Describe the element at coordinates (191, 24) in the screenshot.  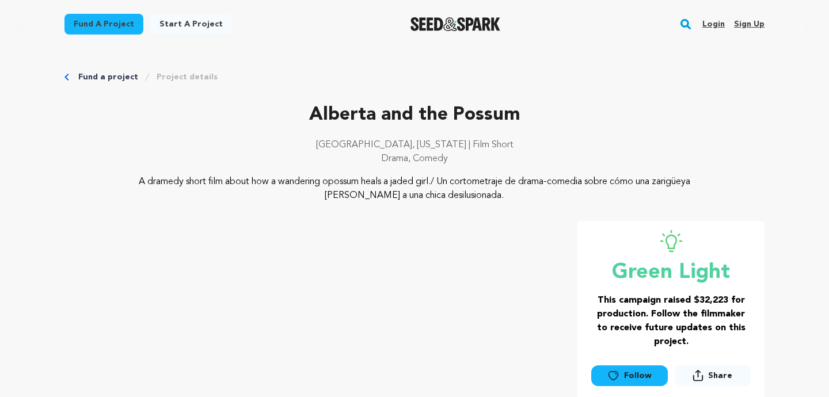
I see `a: Start a project` at that location.